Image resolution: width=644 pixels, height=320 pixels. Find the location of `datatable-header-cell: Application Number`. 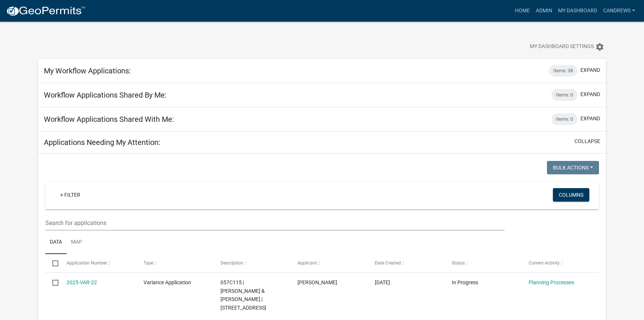

datatable-header-cell: Application Number is located at coordinates (97, 263).